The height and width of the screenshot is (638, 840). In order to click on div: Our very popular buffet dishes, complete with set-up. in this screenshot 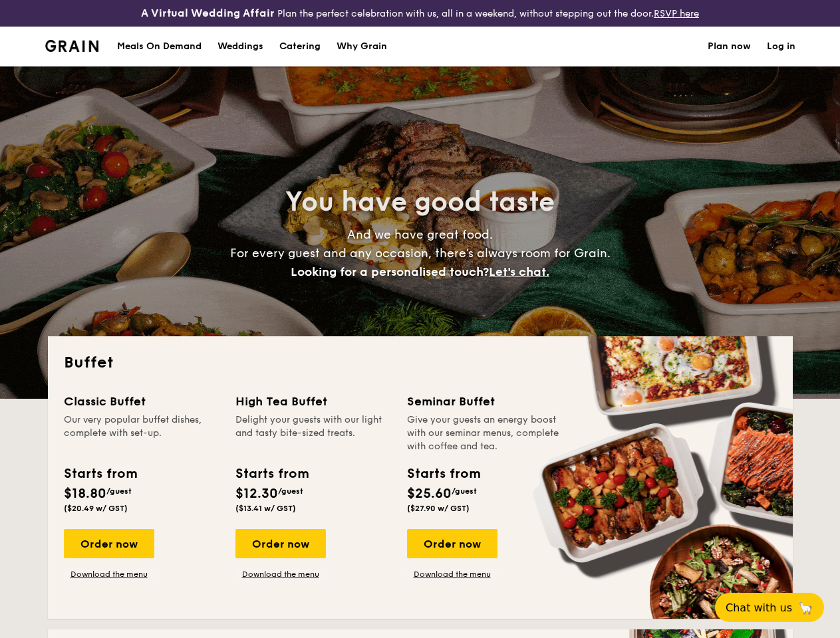, I will do `click(141, 433)`.